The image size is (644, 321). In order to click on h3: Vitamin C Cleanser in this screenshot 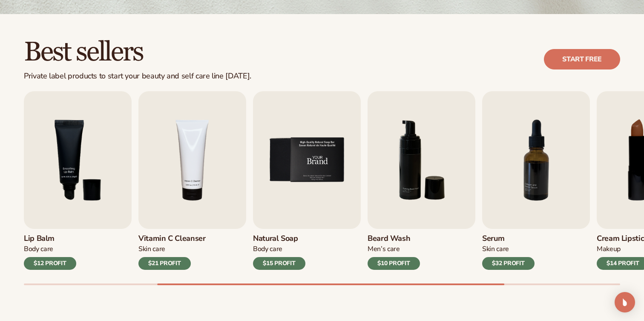, I will do `click(172, 239)`.